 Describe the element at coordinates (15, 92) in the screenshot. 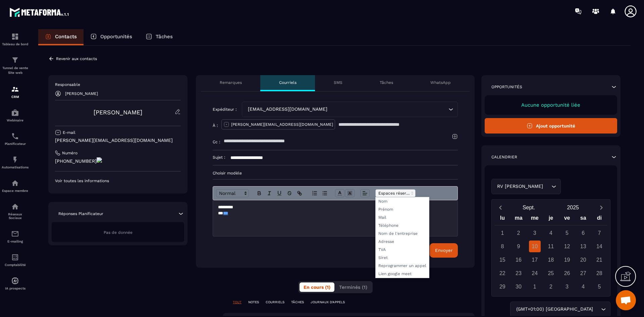

I see `a: formationformationCRM` at that location.